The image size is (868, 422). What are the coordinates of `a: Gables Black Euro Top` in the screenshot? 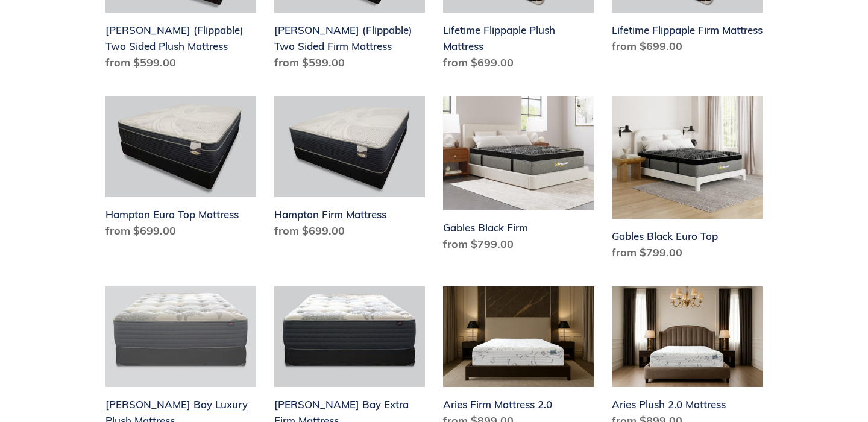 It's located at (687, 181).